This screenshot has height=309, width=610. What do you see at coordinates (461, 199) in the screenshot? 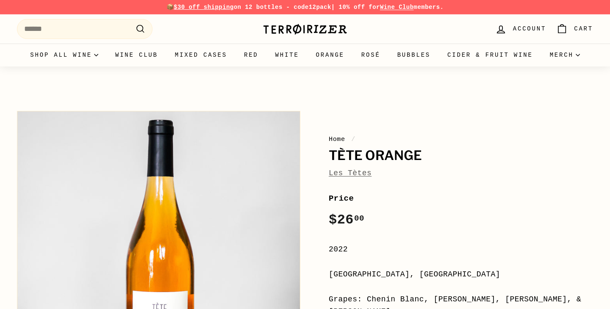
I see `label: Price` at bounding box center [461, 199].